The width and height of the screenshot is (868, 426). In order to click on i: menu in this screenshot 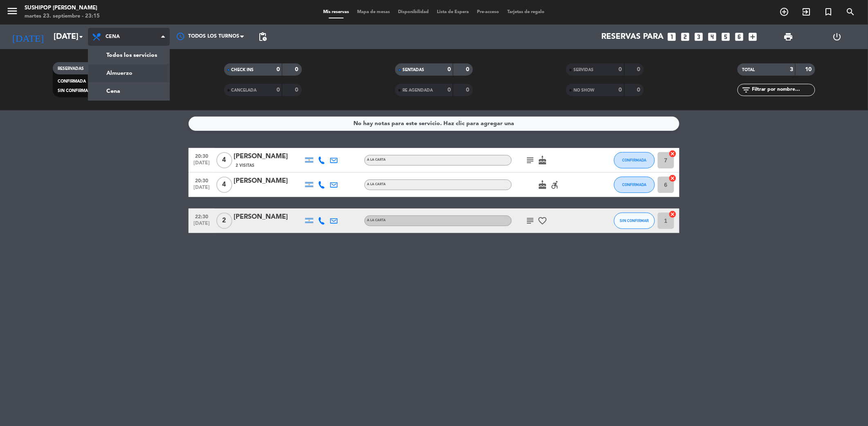, I will do `click(12, 11)`.